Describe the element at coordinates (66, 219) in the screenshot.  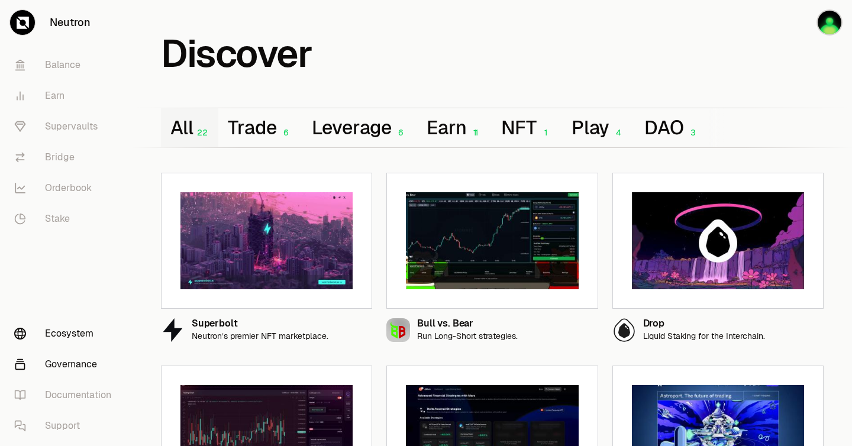
I see `a: Stake` at that location.